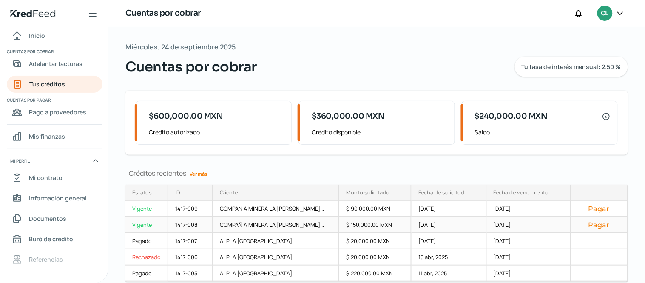 This screenshot has height=283, width=645. What do you see at coordinates (45, 177) in the screenshot?
I see `span: Mi contrato` at bounding box center [45, 177].